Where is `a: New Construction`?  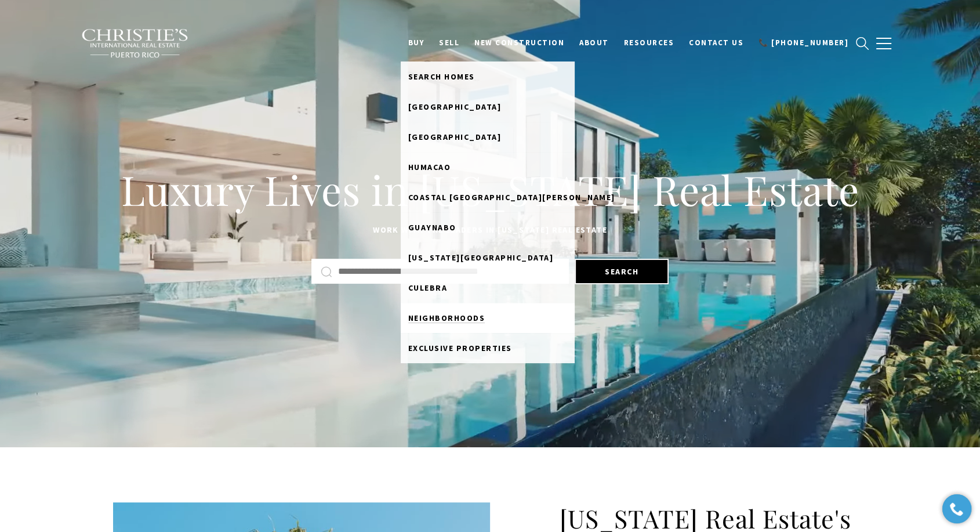 a: New Construction is located at coordinates (519, 43).